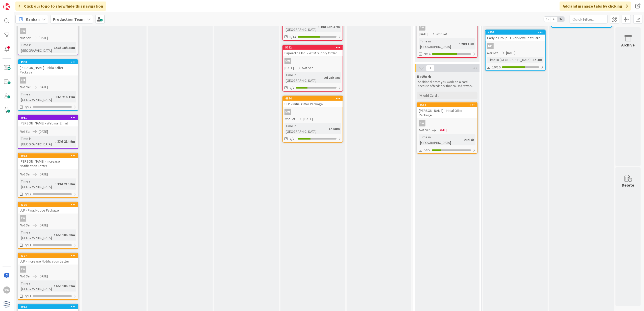  I want to click on span: 1, so click(430, 68).